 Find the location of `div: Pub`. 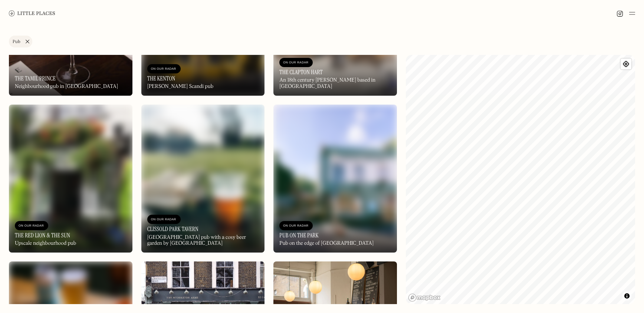

div: Pub is located at coordinates (16, 42).